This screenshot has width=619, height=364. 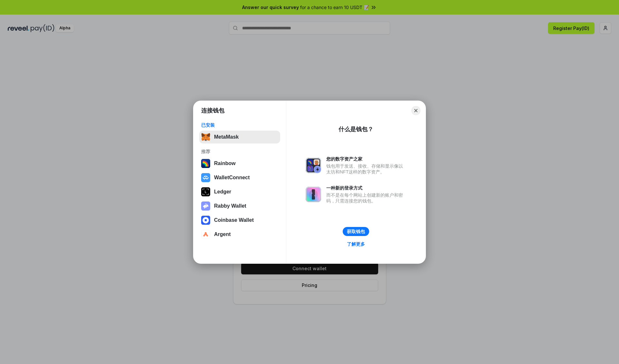 What do you see at coordinates (239, 137) in the screenshot?
I see `button: MetaMask` at bounding box center [239, 137].